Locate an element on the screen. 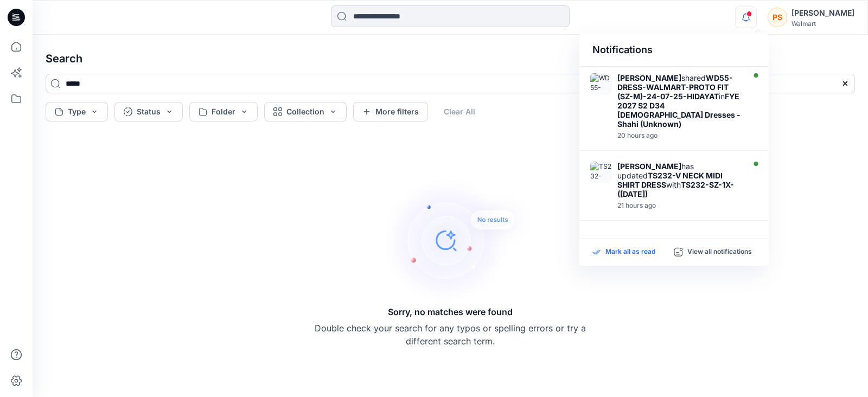 The height and width of the screenshot is (397, 868). button: Type is located at coordinates (77, 112).